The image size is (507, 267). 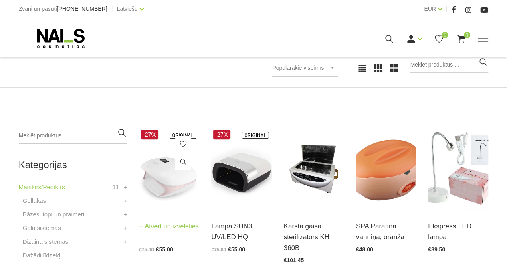 What do you see at coordinates (458, 169) in the screenshot?
I see `img: Ekspress LED lampa.Ideāli piemērota šī brīža aktuālākajai gēla nagu pieaudzēšanas metodei - ekspr...` at bounding box center [458, 169].